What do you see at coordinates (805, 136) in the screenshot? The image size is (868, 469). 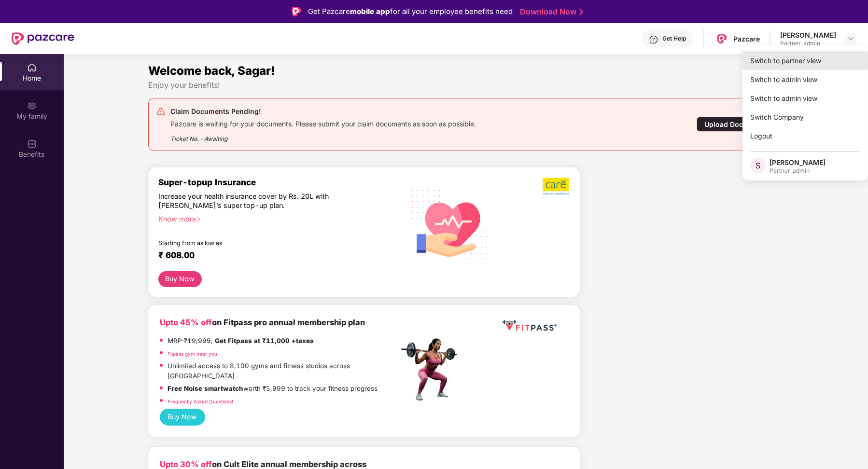 I see `div: Logout` at bounding box center [805, 136].